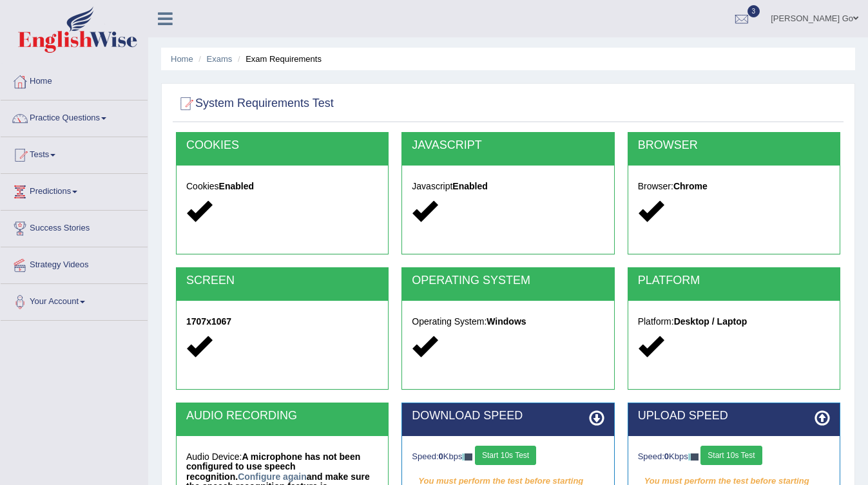 The image size is (868, 485). I want to click on h5: Platform:, so click(734, 322).